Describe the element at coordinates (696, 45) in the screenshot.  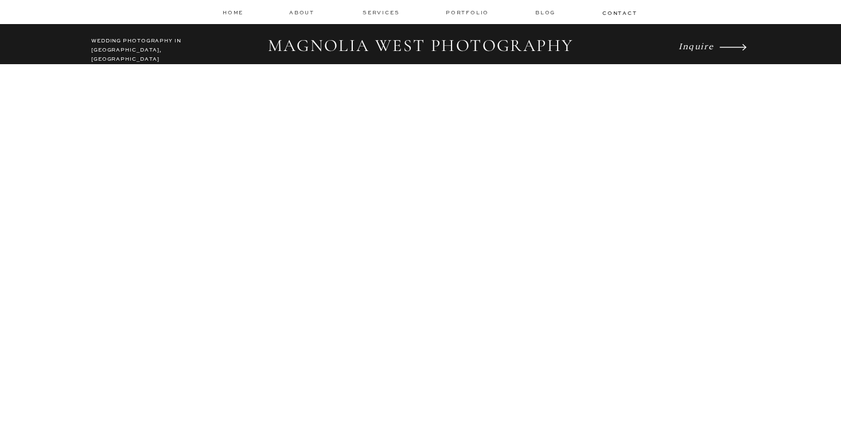
I see `i: Inquire` at that location.